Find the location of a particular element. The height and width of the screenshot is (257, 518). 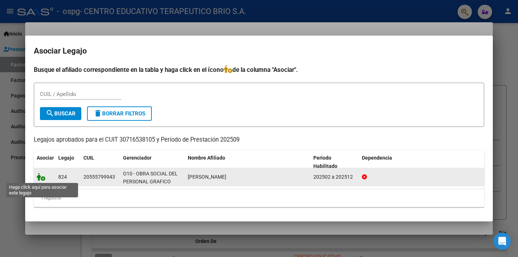

span: CUIL is located at coordinates (89, 158).